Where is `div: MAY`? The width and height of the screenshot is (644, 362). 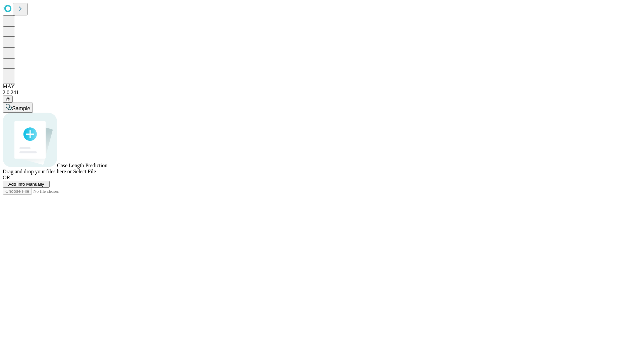 div: MAY is located at coordinates (322, 86).